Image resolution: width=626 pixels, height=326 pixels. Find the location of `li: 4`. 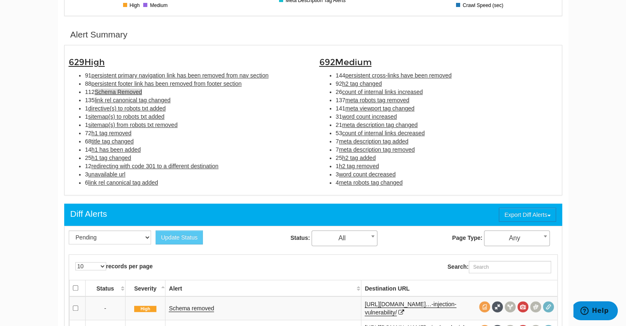

li: 4 is located at coordinates (447, 182).